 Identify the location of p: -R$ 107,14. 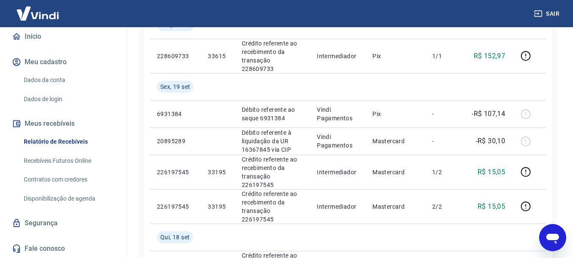
(488, 114).